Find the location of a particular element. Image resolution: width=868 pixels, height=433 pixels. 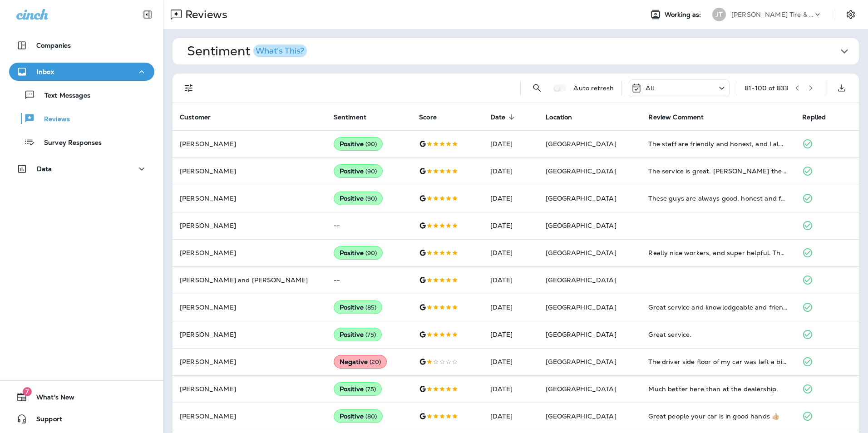

p: All is located at coordinates (650, 88).